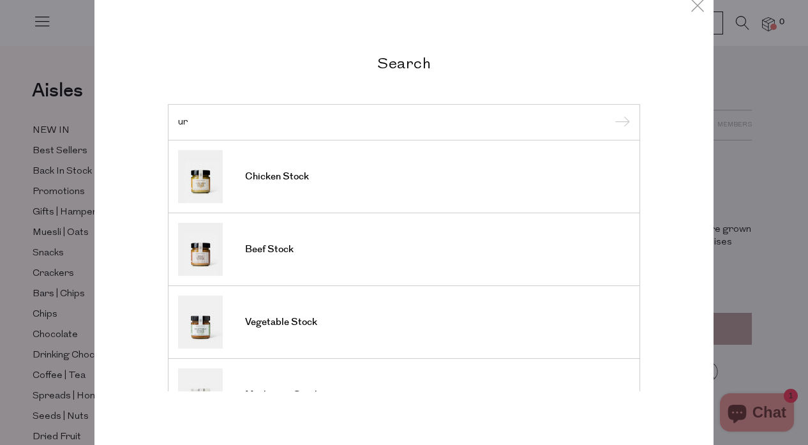 The image size is (808, 445). I want to click on a: Vegetable Stock, so click(404, 322).